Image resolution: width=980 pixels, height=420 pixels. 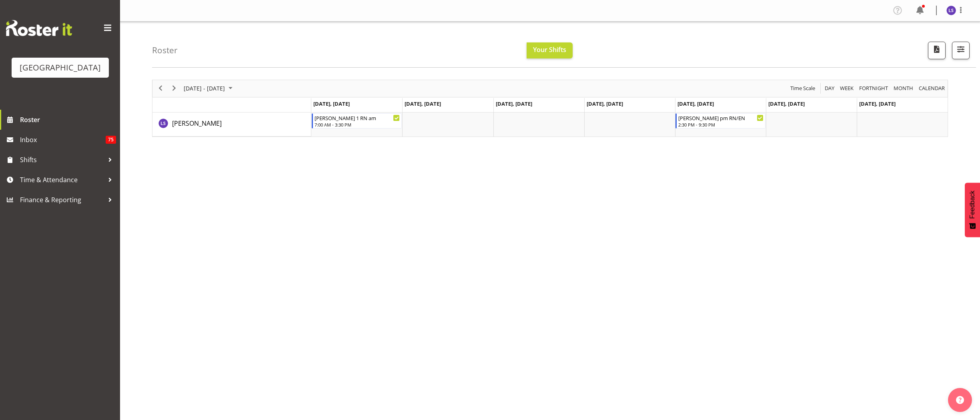 What do you see at coordinates (721, 121) in the screenshot?
I see `div: Liz Schofield"s event - Ressie pm RN/EN Begin From Friday, August 22, 2025 at 2:30:00 PM GMT+12:0...` at bounding box center [721, 121].